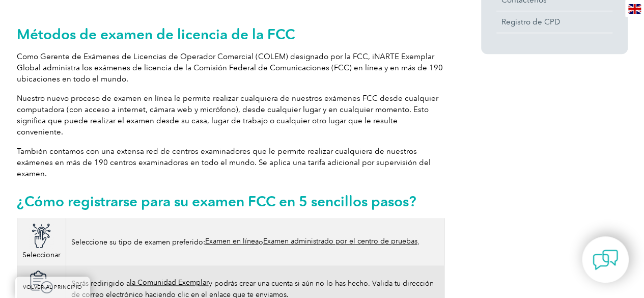  What do you see at coordinates (340, 241) in the screenshot?
I see `font: Examen administrado por el centro de pruebas` at bounding box center [340, 241].